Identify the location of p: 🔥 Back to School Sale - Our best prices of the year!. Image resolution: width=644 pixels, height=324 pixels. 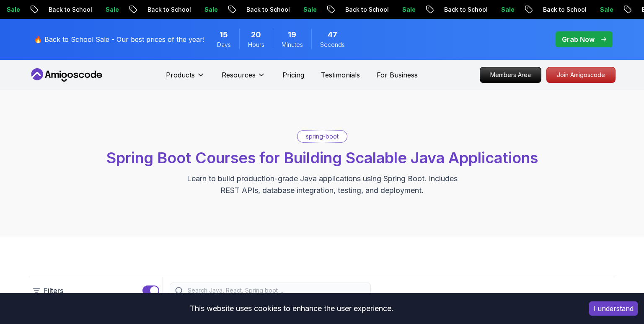
(119, 39).